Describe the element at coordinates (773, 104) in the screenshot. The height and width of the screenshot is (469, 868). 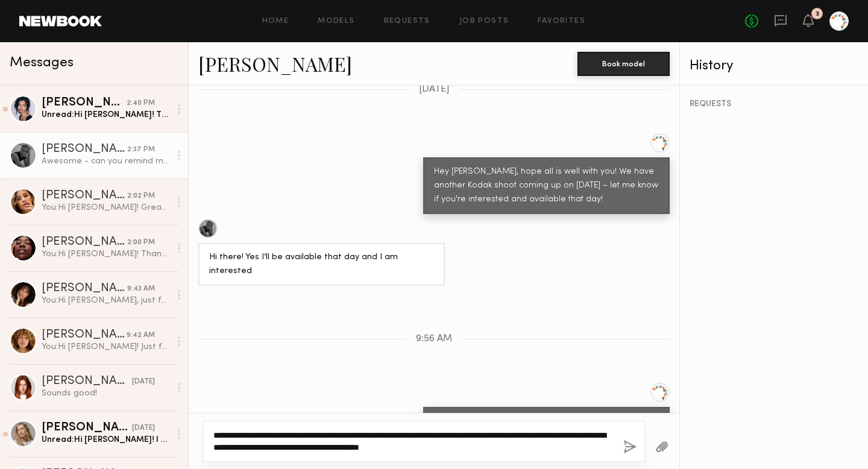
I see `div: REQUESTS` at that location.